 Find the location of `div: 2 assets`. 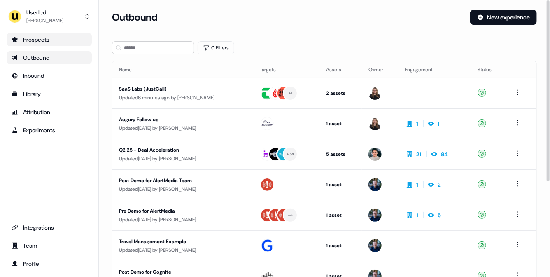

div: 2 assets is located at coordinates (341, 93).